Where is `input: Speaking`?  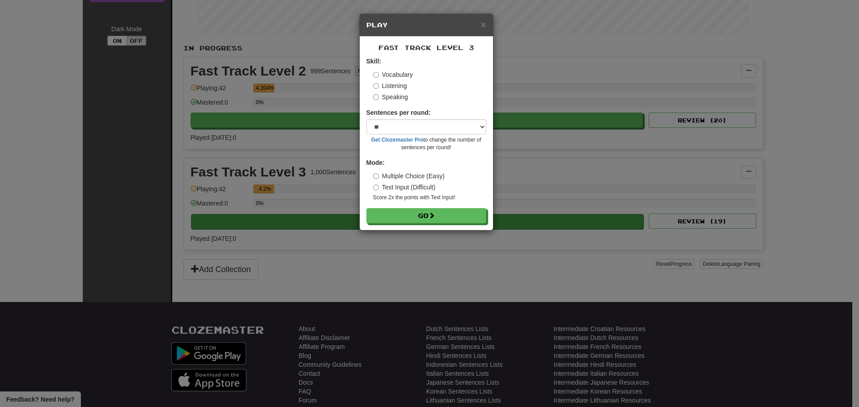 input: Speaking is located at coordinates (376, 97).